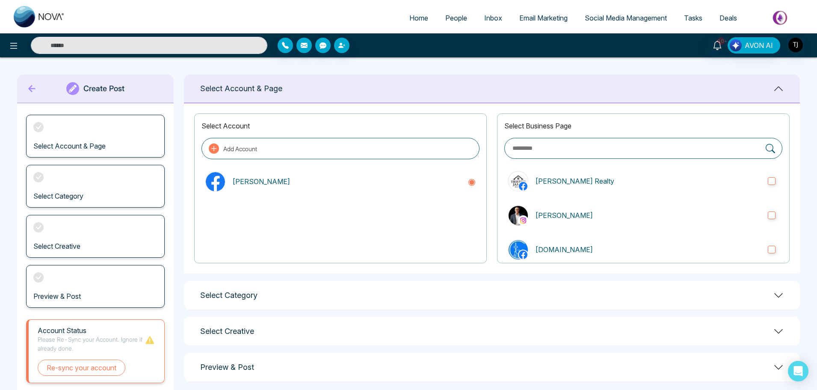  Describe the element at coordinates (456, 18) in the screenshot. I see `span: People` at that location.